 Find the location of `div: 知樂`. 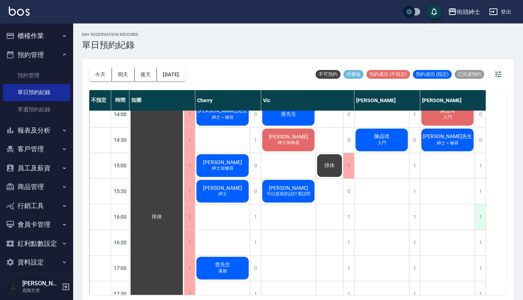

div: 知樂 is located at coordinates (162, 100).